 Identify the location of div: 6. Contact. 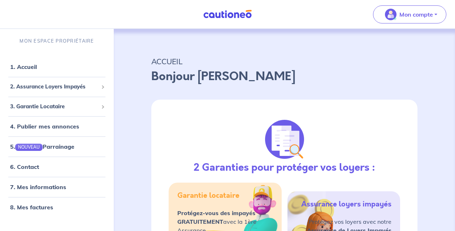
(57, 167).